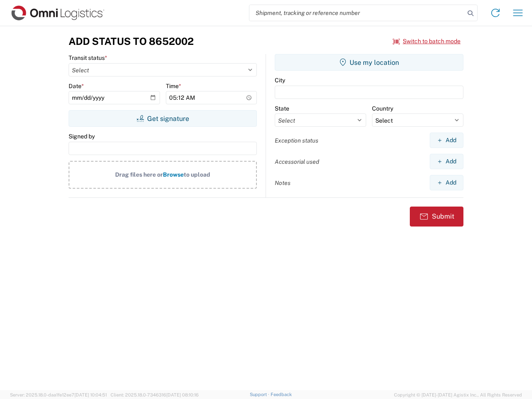 The width and height of the screenshot is (532, 399). Describe the element at coordinates (280, 80) in the screenshot. I see `label: City` at that location.